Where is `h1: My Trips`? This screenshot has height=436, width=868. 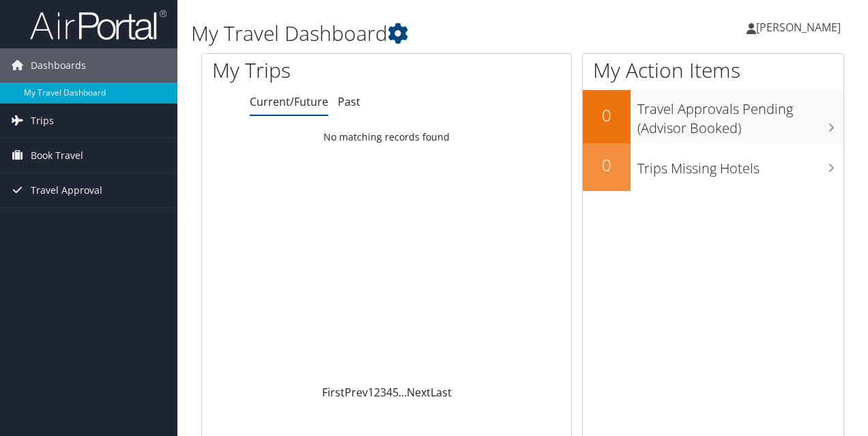 h1: My Trips is located at coordinates (310, 71).